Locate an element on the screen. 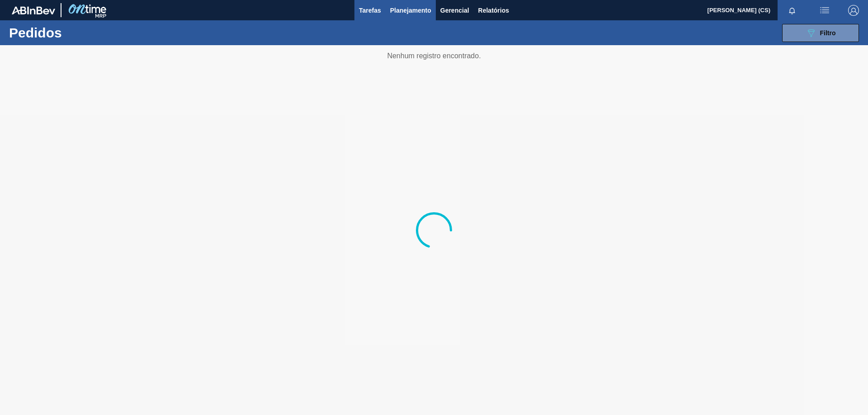 The width and height of the screenshot is (868, 415). span: Filtro is located at coordinates (828, 33).